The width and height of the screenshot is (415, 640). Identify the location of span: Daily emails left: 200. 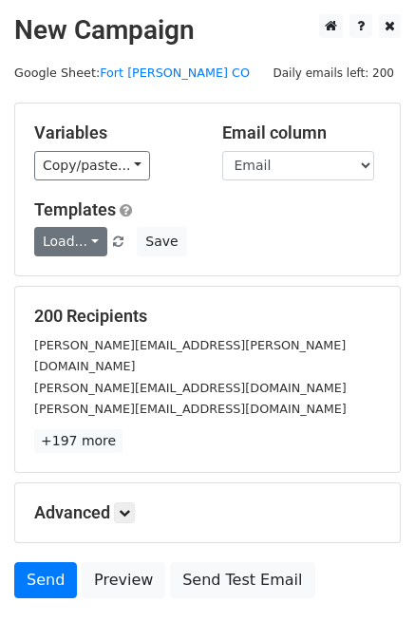
(333, 73).